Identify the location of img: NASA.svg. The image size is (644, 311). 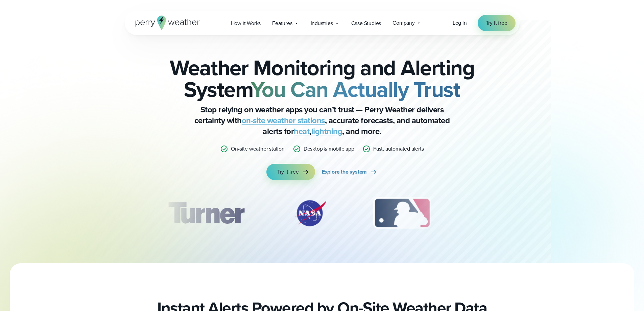
(310, 213).